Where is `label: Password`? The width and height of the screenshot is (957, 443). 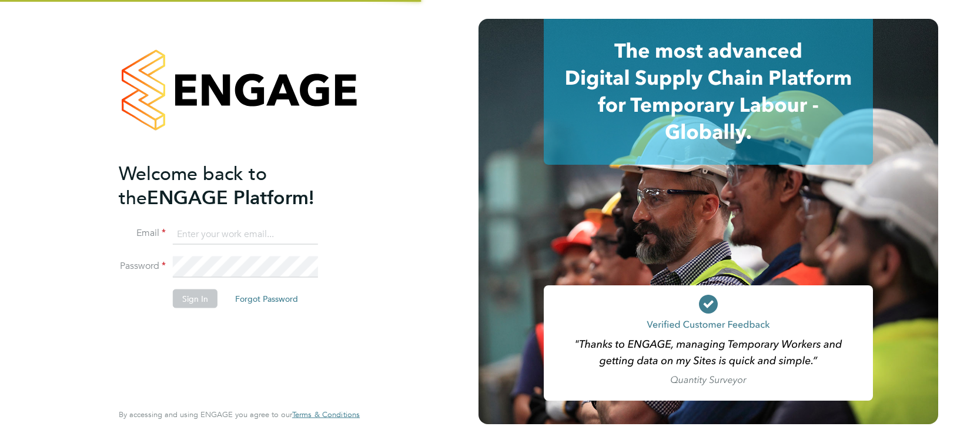 label: Password is located at coordinates (142, 266).